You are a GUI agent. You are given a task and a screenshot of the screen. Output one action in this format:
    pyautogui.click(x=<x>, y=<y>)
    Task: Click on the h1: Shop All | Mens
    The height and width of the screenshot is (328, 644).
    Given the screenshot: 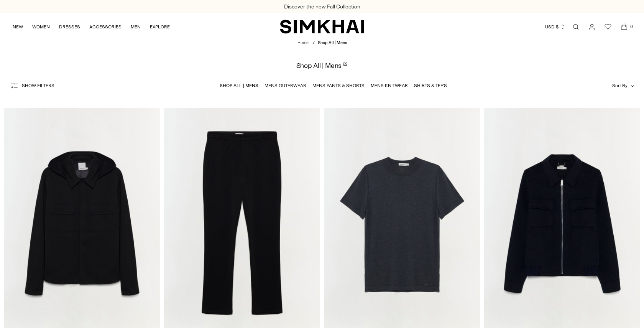 What is the action you would take?
    pyautogui.click(x=322, y=66)
    